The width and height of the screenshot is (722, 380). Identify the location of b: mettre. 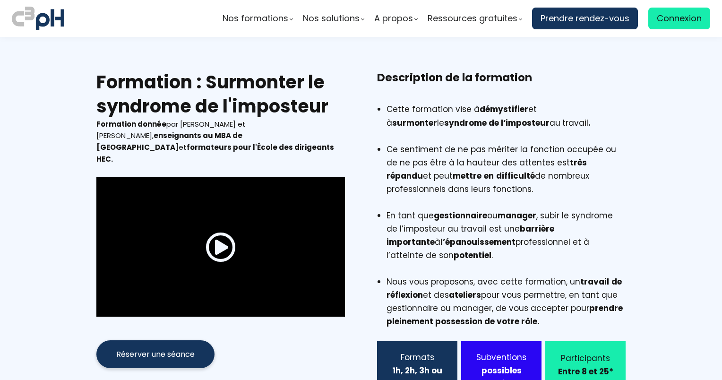
(467, 176).